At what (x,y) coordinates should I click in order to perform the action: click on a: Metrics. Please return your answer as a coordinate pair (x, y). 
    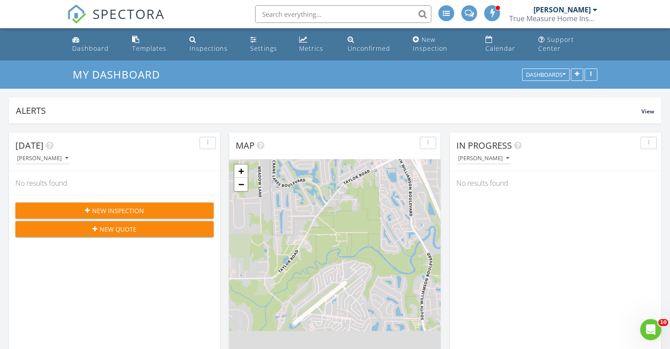
    Looking at the image, I should click on (316, 44).